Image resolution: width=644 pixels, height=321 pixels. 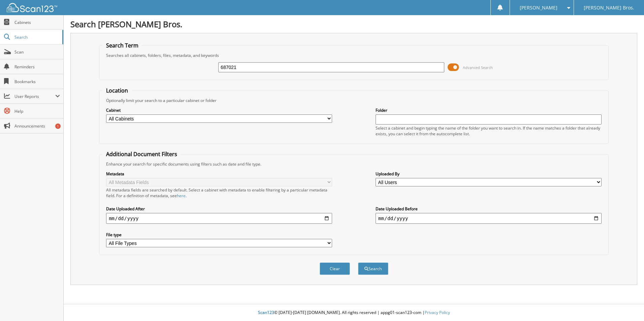 I want to click on span: Announcements, so click(x=37, y=126).